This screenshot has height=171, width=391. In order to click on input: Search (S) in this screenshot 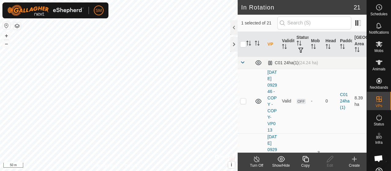, I will do `click(315, 23)`.